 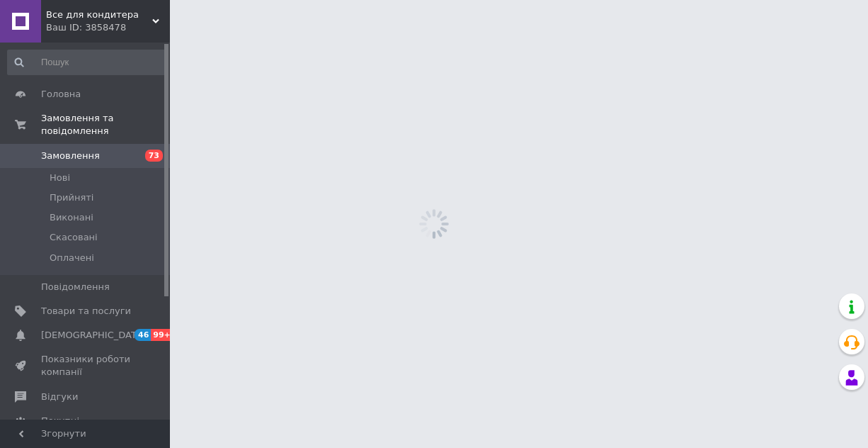 I want to click on span: 99+, so click(x=162, y=335).